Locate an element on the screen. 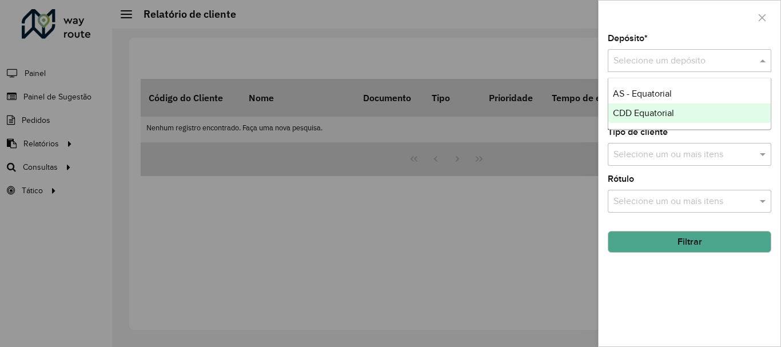 Image resolution: width=781 pixels, height=347 pixels. label: Rótulo is located at coordinates (621, 179).